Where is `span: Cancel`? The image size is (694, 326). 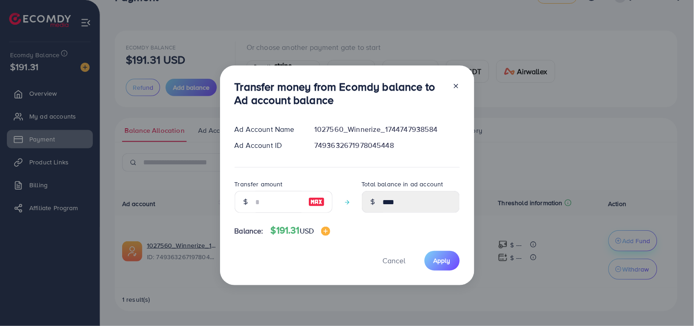
span: Cancel is located at coordinates (394, 260).